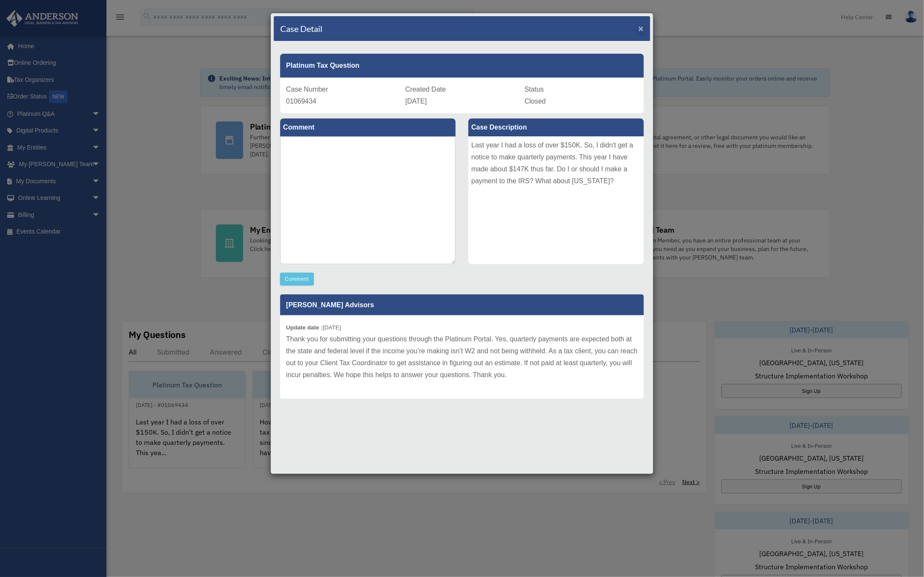 The image size is (924, 577). I want to click on b: Update date :, so click(304, 327).